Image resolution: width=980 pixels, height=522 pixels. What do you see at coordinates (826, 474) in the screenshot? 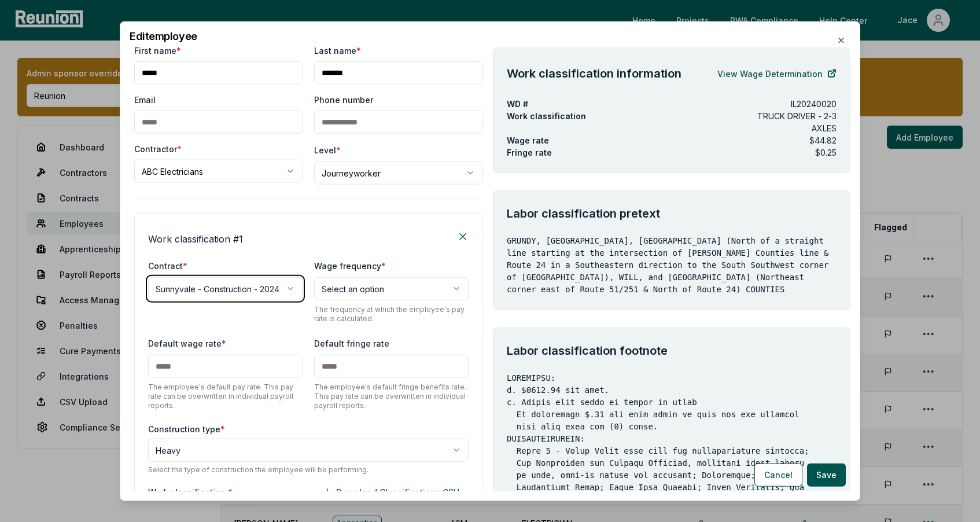
I see `button: Save` at bounding box center [826, 474].